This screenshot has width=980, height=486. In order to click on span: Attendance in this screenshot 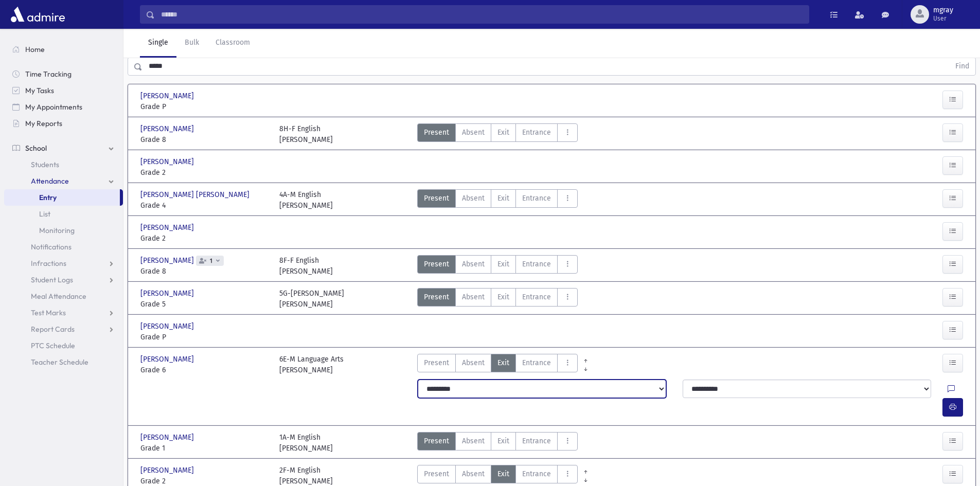, I will do `click(50, 181)`.